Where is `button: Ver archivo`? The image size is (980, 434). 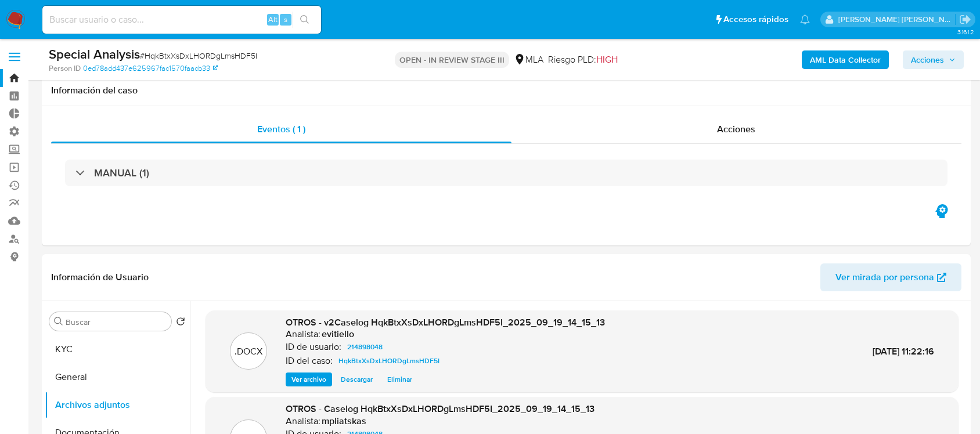
button: Ver archivo is located at coordinates (309, 379).